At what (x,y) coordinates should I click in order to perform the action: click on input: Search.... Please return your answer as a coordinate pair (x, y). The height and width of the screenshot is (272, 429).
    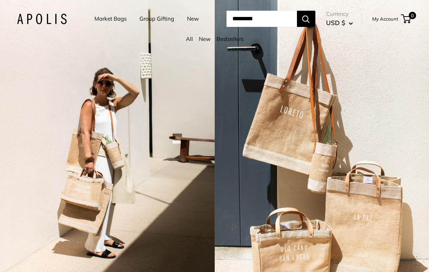
    Looking at the image, I should click on (262, 19).